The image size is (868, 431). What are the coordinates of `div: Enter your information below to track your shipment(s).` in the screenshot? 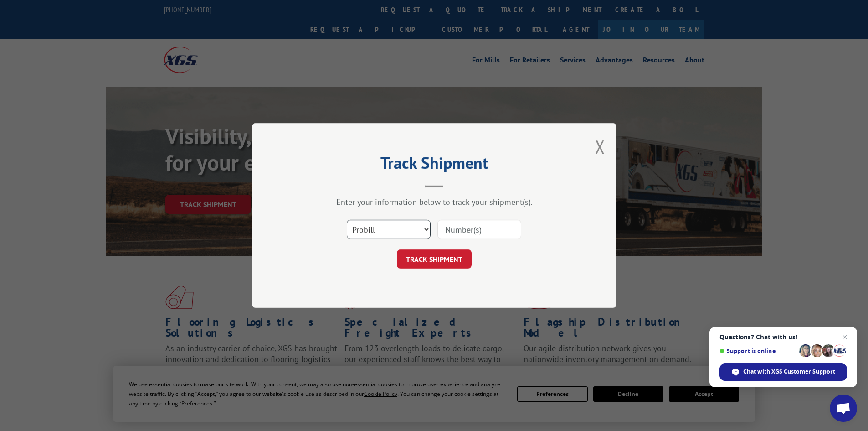 It's located at (434, 201).